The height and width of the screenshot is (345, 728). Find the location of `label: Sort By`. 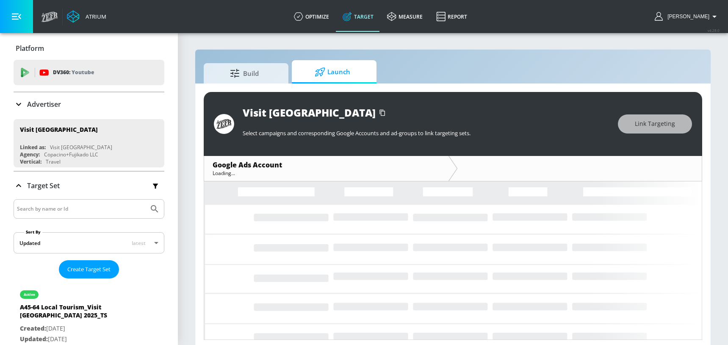

label: Sort By is located at coordinates (33, 232).